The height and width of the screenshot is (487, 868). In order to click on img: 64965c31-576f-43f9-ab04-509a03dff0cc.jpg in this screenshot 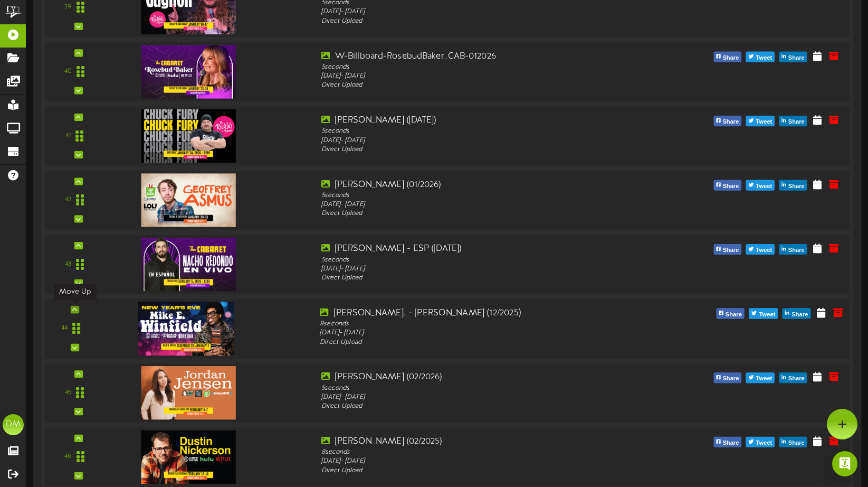, I will do `click(186, 328)`.